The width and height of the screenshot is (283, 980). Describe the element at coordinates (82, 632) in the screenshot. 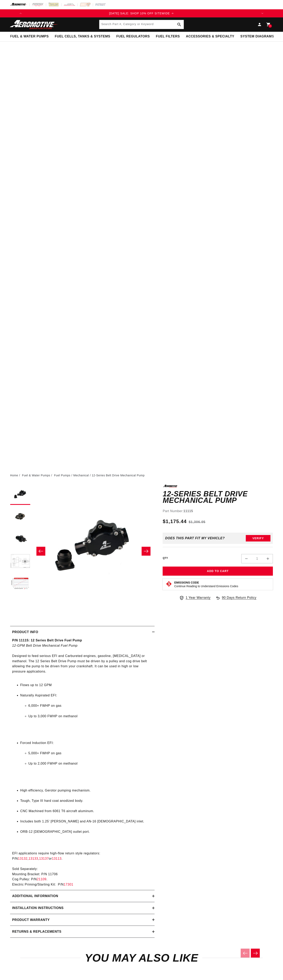

I see `summary: Product Info` at that location.